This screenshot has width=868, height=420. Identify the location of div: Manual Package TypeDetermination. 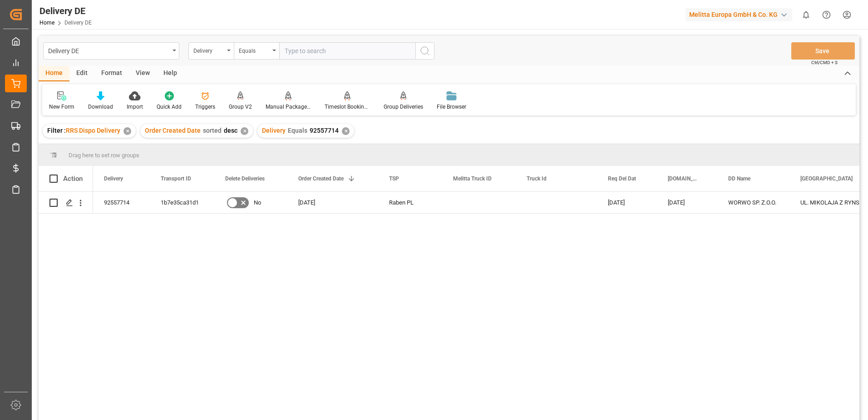
(289, 106).